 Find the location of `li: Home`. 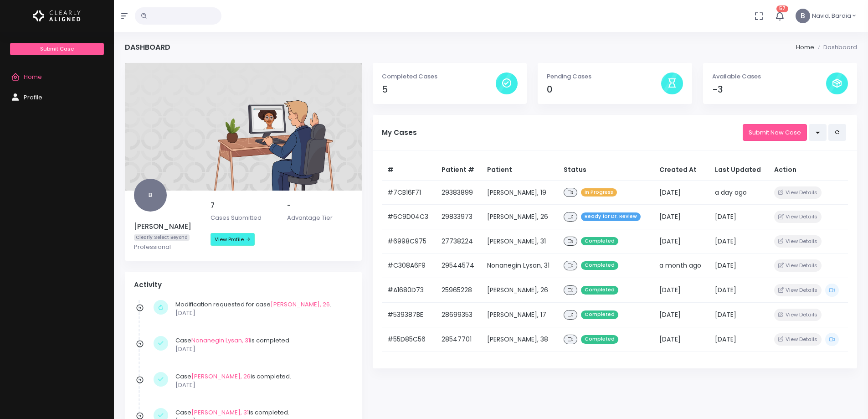

li: Home is located at coordinates (805, 48).